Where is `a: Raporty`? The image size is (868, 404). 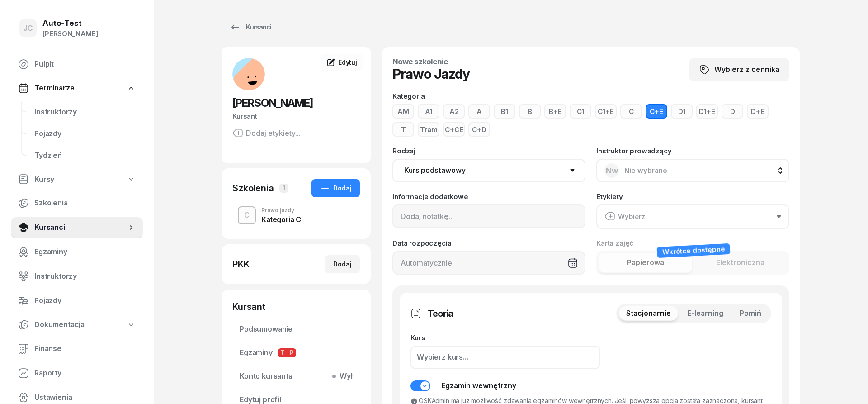
a: Raporty is located at coordinates (77, 373).